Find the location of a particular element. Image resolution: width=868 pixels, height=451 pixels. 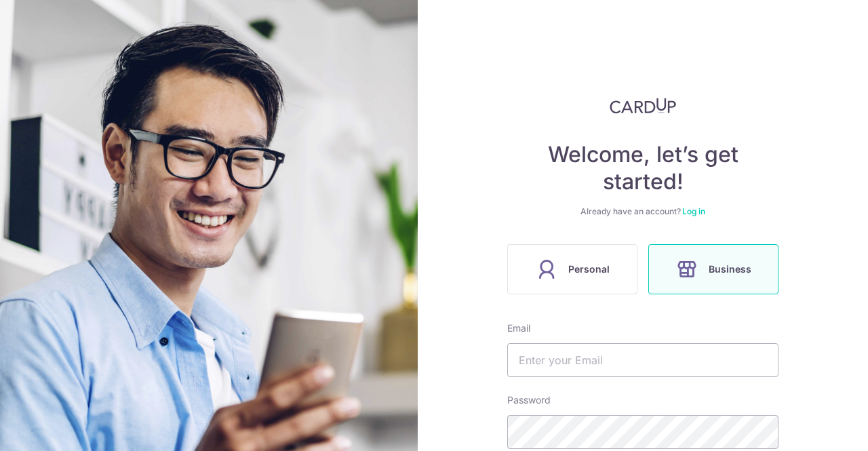

a: Personal is located at coordinates (572, 269).